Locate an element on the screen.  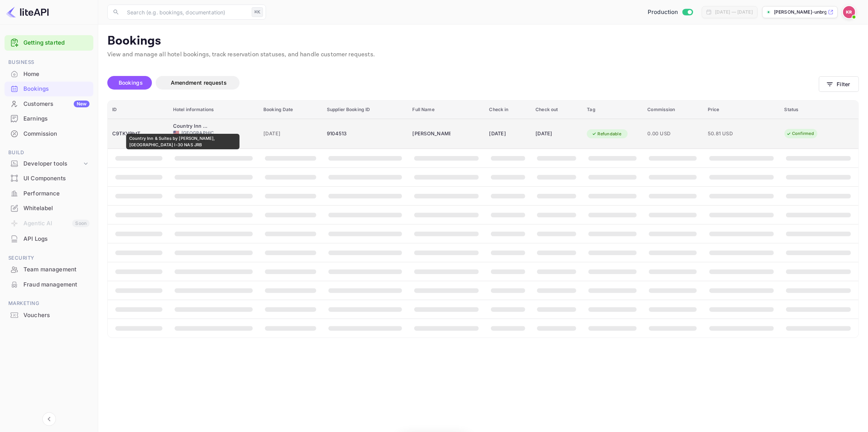
a: Team management is located at coordinates (49, 269).